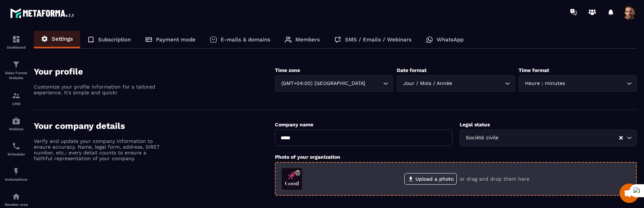  I want to click on p: SMS / Emails / Webinars, so click(378, 40).